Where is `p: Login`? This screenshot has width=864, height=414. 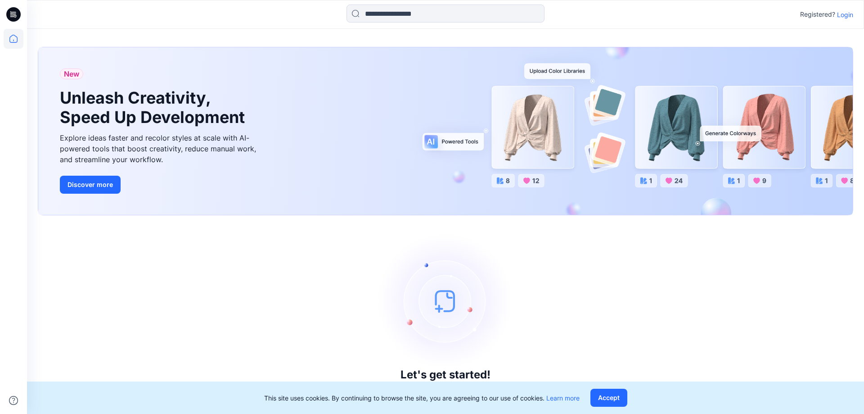 p: Login is located at coordinates (845, 14).